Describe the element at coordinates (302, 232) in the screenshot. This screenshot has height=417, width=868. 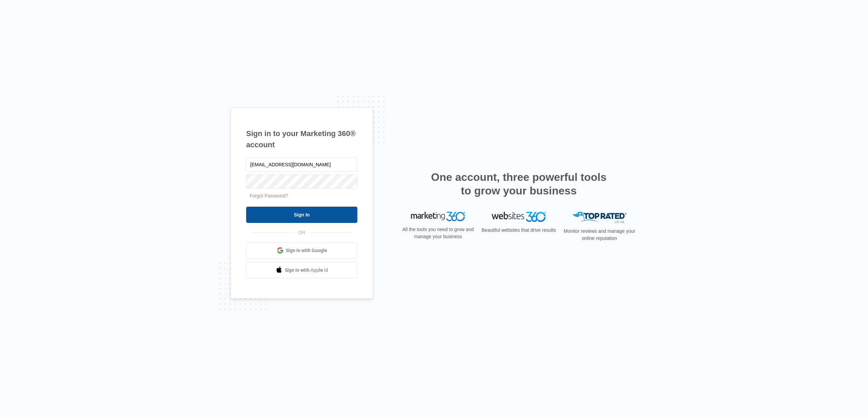
I see `span: OR` at that location.